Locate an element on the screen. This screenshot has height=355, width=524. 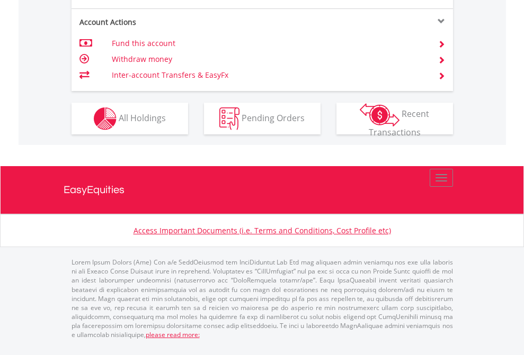
div: Account Actions is located at coordinates (167, 22).